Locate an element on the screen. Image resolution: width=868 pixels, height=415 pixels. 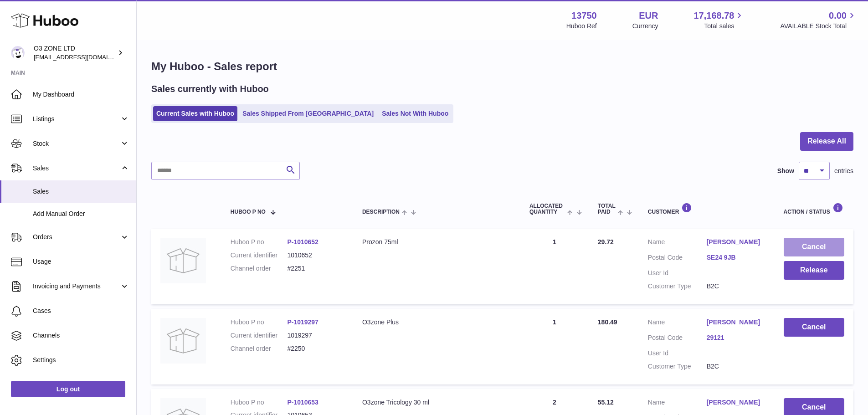
a: P-1010652 is located at coordinates (302, 242).